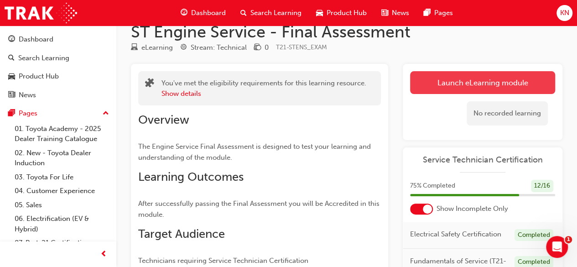 The width and height of the screenshot is (577, 267). Describe the element at coordinates (483, 160) in the screenshot. I see `span: Service Technician Certification` at that location.